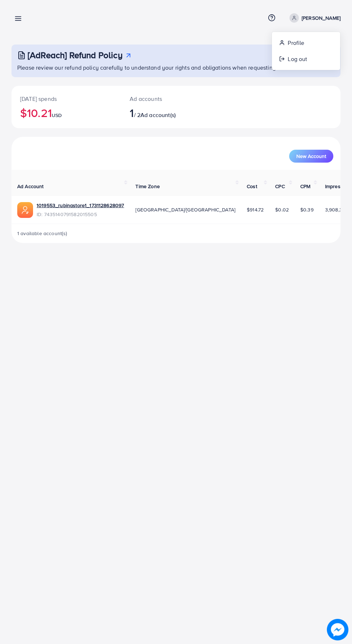 The height and width of the screenshot is (644, 352). Describe the element at coordinates (30, 186) in the screenshot. I see `span: Ad Account` at that location.